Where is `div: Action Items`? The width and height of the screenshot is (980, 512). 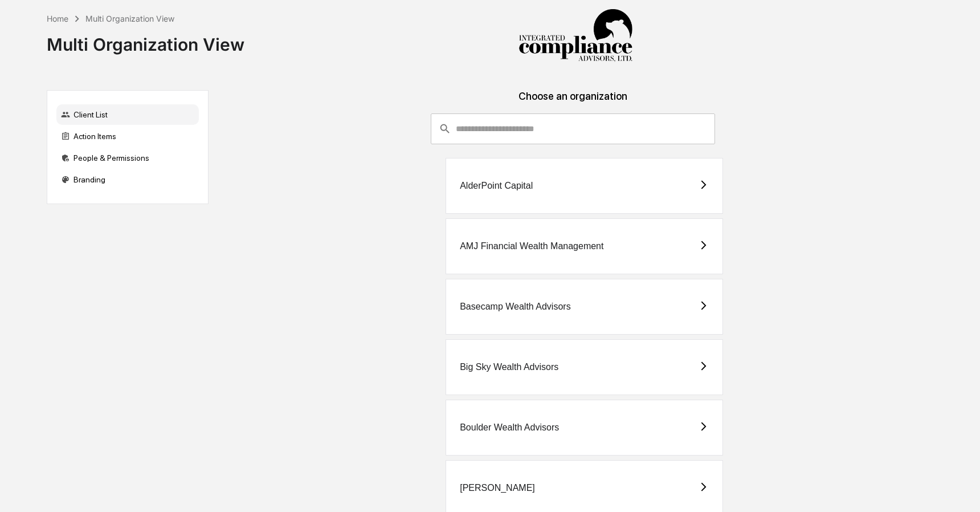
div: Action Items is located at coordinates (128, 137).